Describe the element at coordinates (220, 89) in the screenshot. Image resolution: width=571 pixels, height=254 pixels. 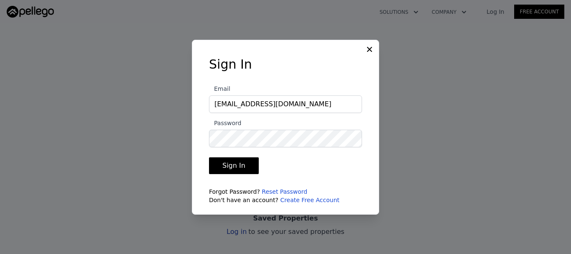
I see `span: Email` at that location.